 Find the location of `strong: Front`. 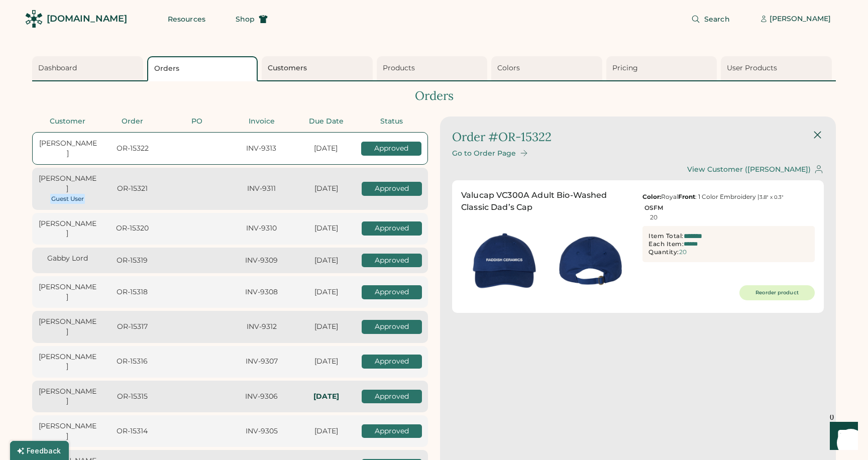

strong: Front is located at coordinates (687, 196).